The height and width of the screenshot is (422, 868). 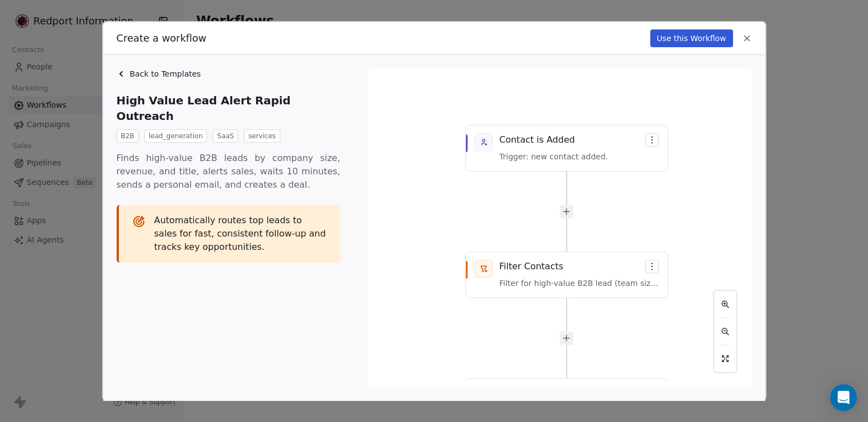 I want to click on div: Open Intercom Messenger, so click(x=843, y=397).